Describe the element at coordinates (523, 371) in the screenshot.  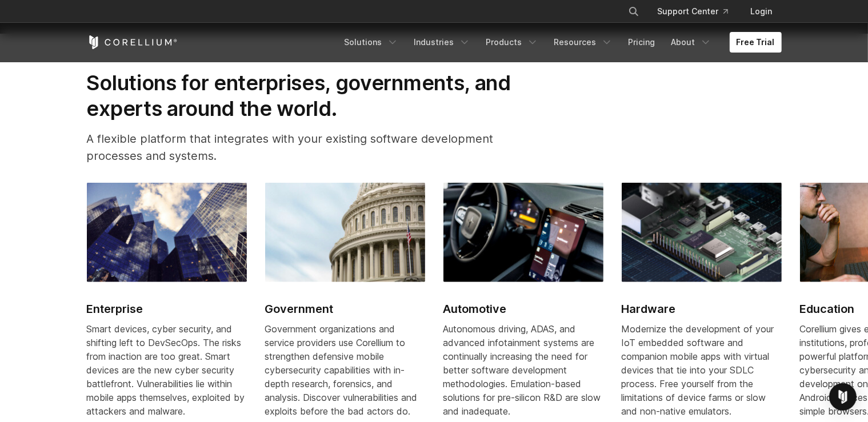
I see `div: Autonomous driving, ADAS, and advanced infotainment systems are continually increasing the need f...` at that location.